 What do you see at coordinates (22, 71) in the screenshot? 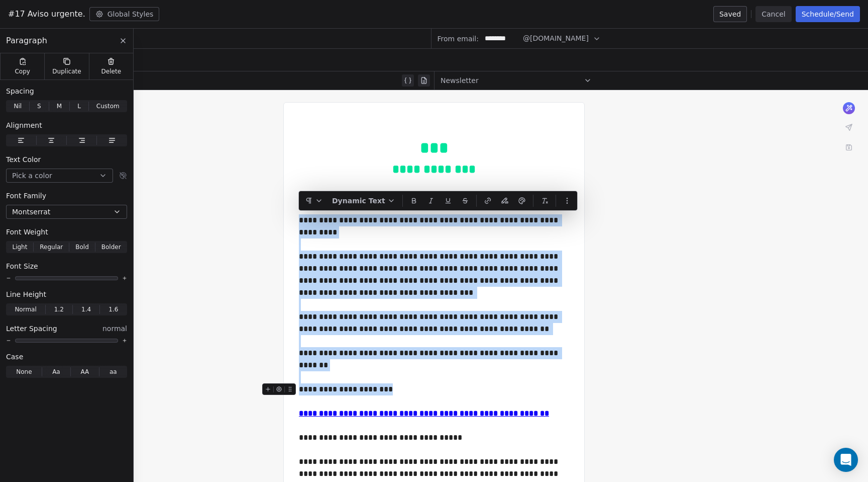
I see `span: Copy` at bounding box center [22, 71].